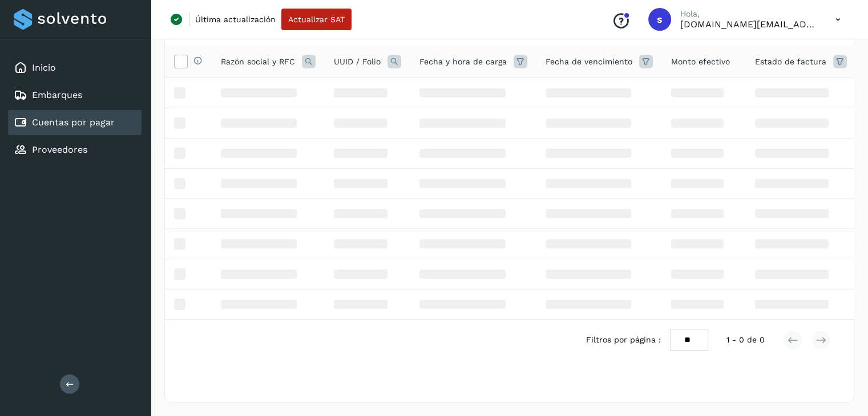 The width and height of the screenshot is (868, 416). What do you see at coordinates (745, 340) in the screenshot?
I see `span: 1 - 0 de 0` at bounding box center [745, 340].